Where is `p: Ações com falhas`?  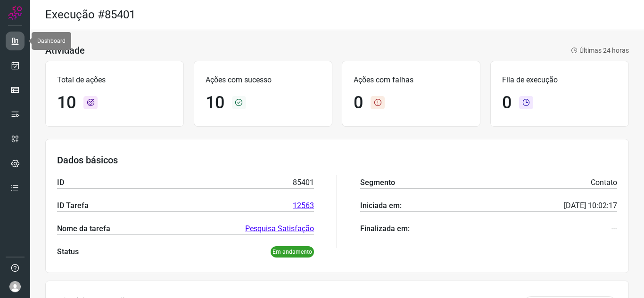 p: Ações com falhas is located at coordinates (411, 80).